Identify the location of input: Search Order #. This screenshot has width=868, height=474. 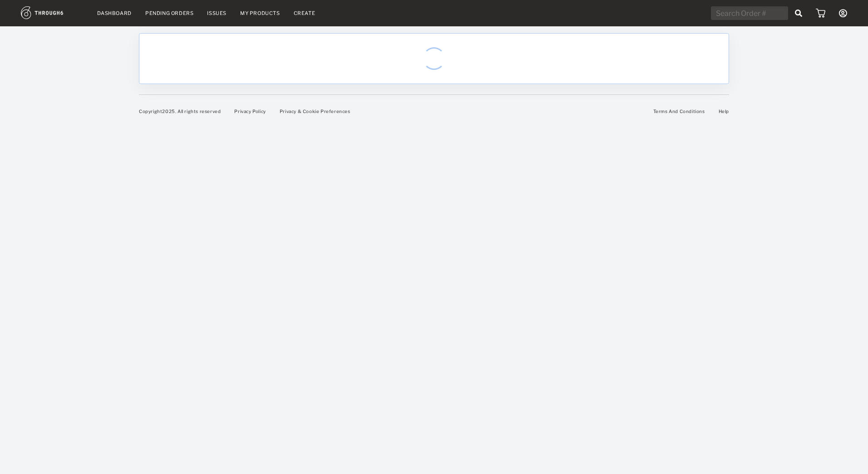
(750, 13).